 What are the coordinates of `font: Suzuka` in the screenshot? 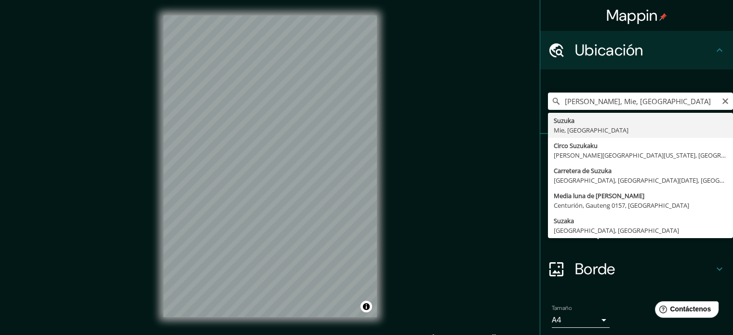 It's located at (564, 121).